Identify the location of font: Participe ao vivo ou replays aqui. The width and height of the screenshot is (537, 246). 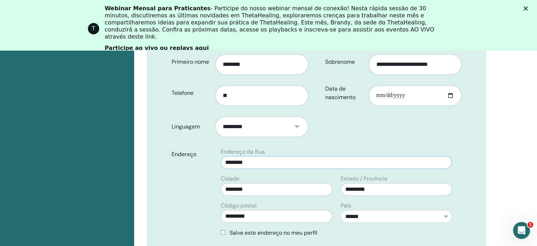
(157, 48).